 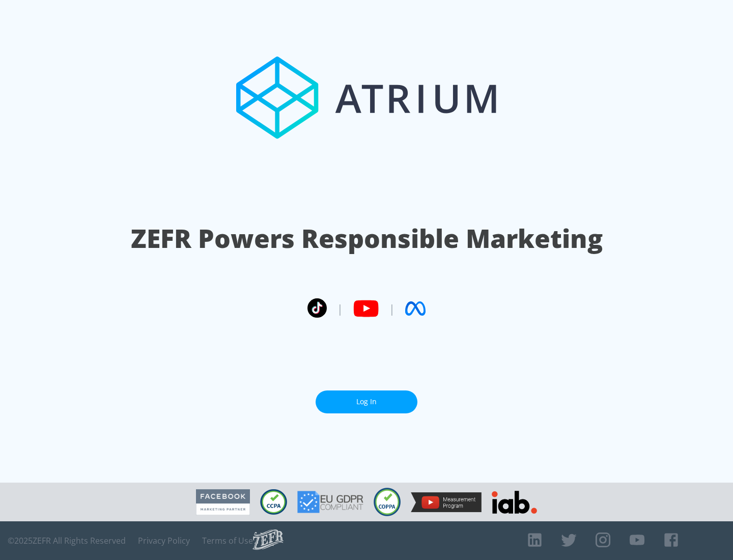 What do you see at coordinates (227, 541) in the screenshot?
I see `a: Terms of Use` at bounding box center [227, 541].